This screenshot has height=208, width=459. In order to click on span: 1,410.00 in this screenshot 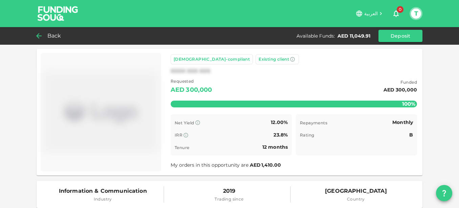, I will do `click(271, 165)`.